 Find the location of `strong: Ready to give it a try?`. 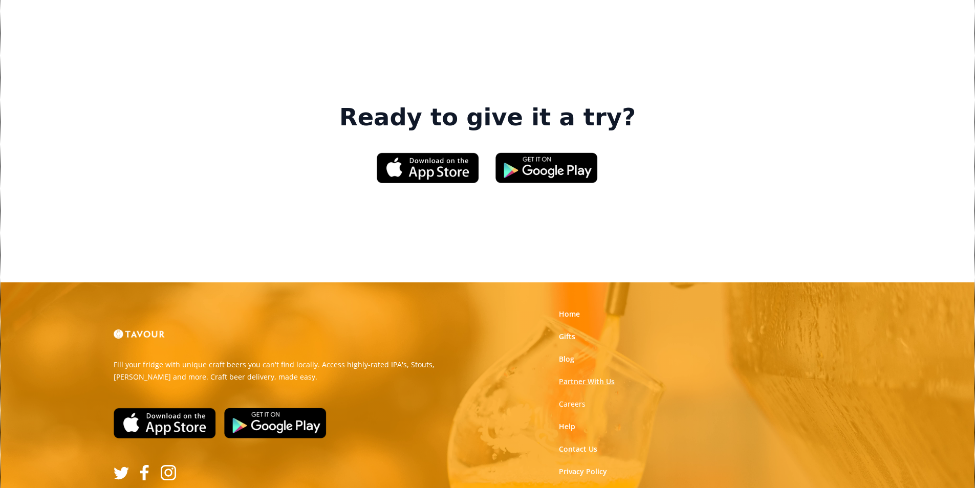

strong: Ready to give it a try? is located at coordinates (487, 118).